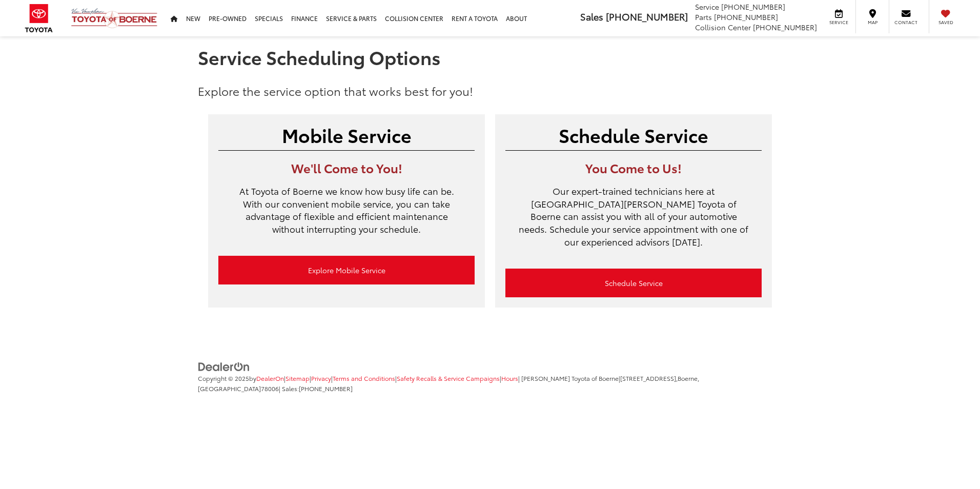 The image size is (980, 489). I want to click on a: Sitemap, so click(297, 378).